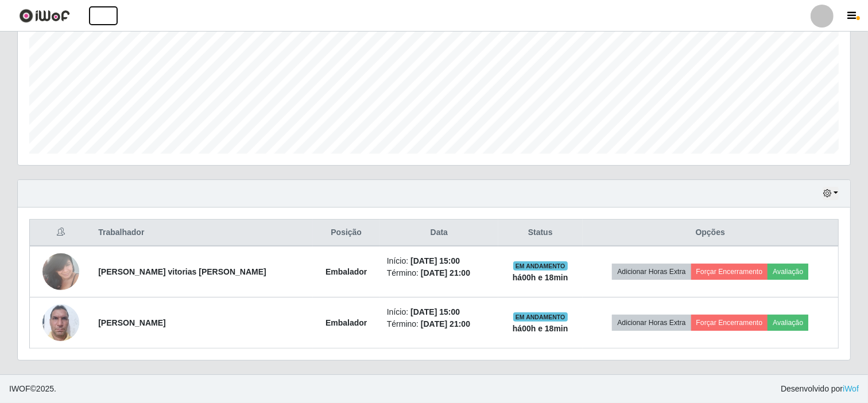 This screenshot has height=403, width=868. What do you see at coordinates (820, 389) in the screenshot?
I see `span: Desenvolvido por` at bounding box center [820, 389].